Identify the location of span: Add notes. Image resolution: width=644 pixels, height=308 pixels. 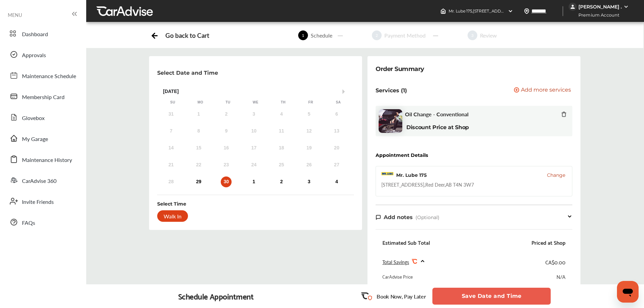
(398, 217).